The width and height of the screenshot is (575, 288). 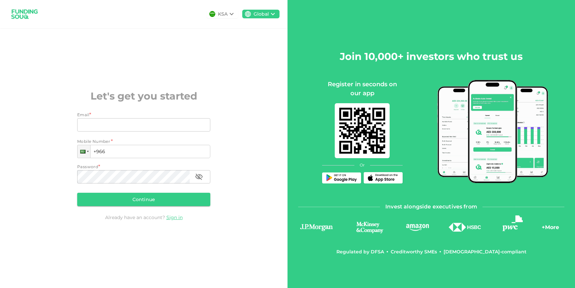 What do you see at coordinates (144, 151) in the screenshot?
I see `input: 1 (702) 123-4567` at bounding box center [144, 151].